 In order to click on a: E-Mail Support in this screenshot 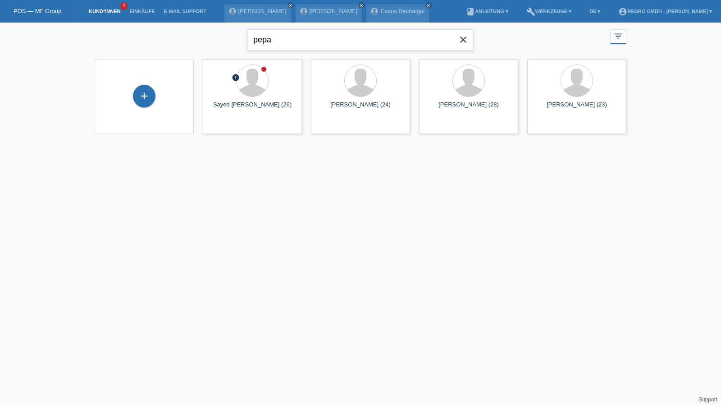, I will do `click(185, 11)`.